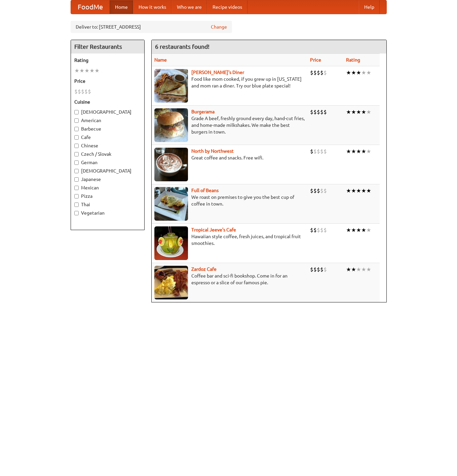 This screenshot has width=457, height=476. I want to click on a: Who we are, so click(189, 7).